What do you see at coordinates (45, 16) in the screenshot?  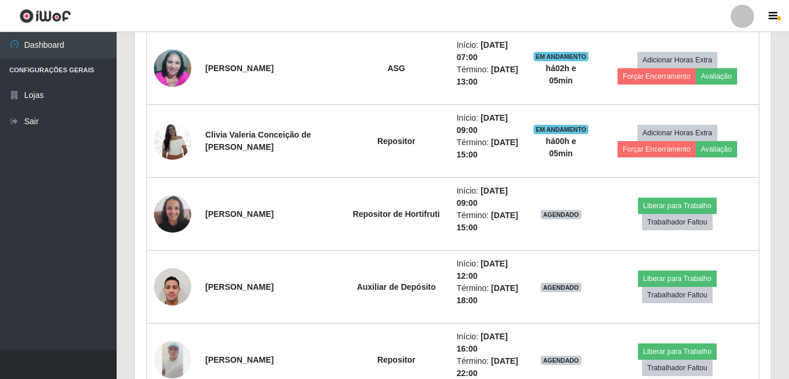 I see `img: CoreUI Logo` at bounding box center [45, 16].